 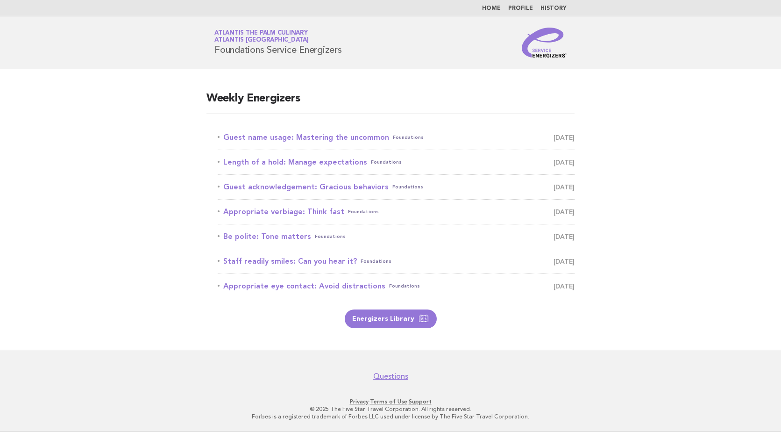 I want to click on a: Terms of Use, so click(x=389, y=401).